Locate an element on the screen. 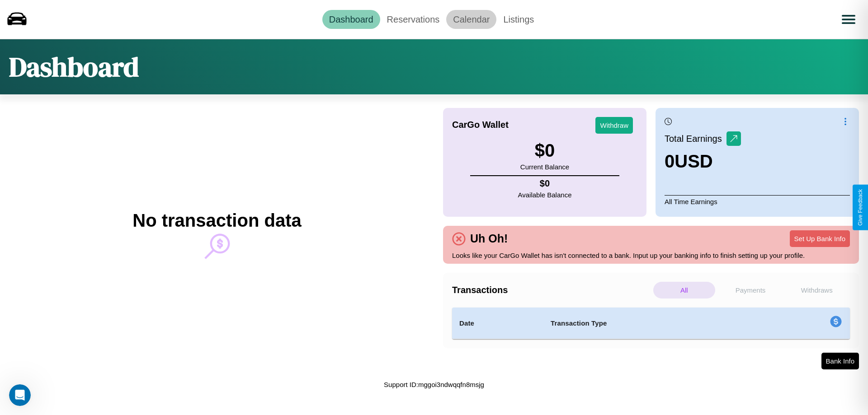 This screenshot has width=868, height=415. p: All Time Earnings is located at coordinates (757, 202).